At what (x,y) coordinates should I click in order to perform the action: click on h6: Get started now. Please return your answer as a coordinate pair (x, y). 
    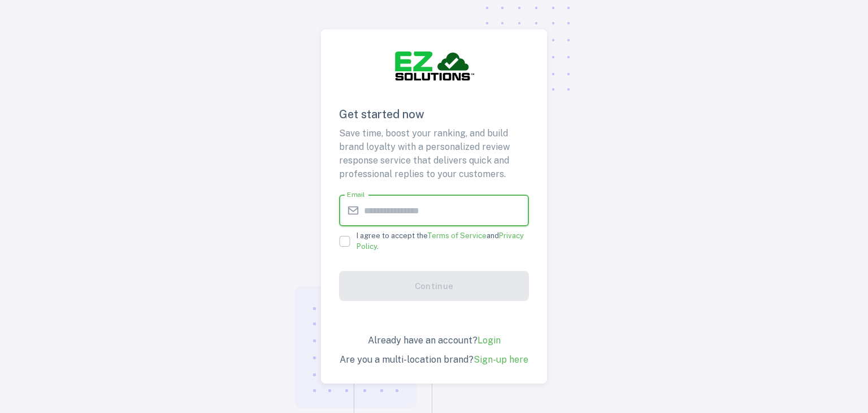
    Looking at the image, I should click on (434, 114).